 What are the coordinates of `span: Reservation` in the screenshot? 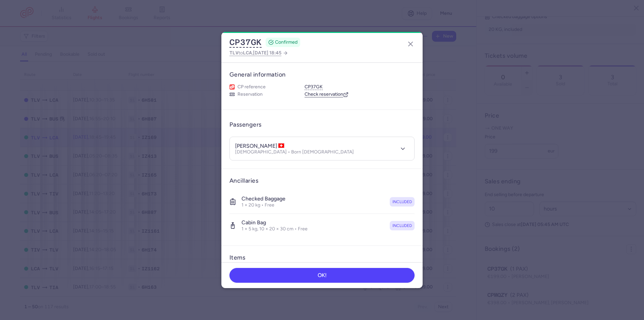 It's located at (250, 95).